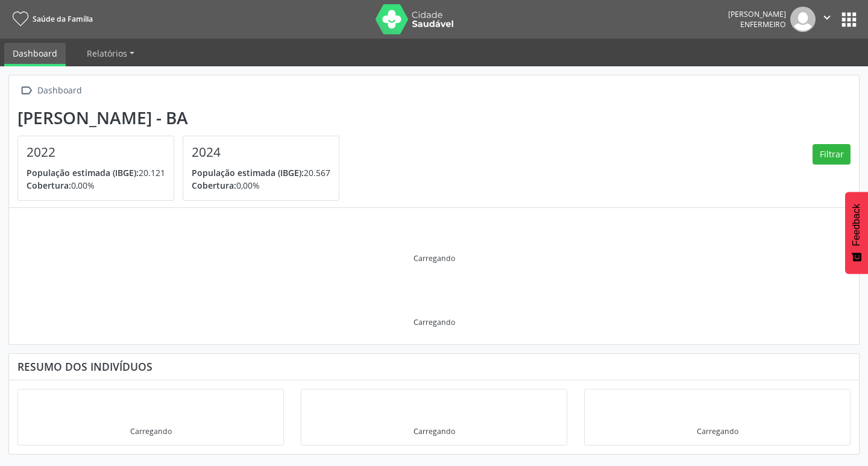  What do you see at coordinates (50, 90) in the screenshot?
I see `a:  Dashboard` at bounding box center [50, 90].